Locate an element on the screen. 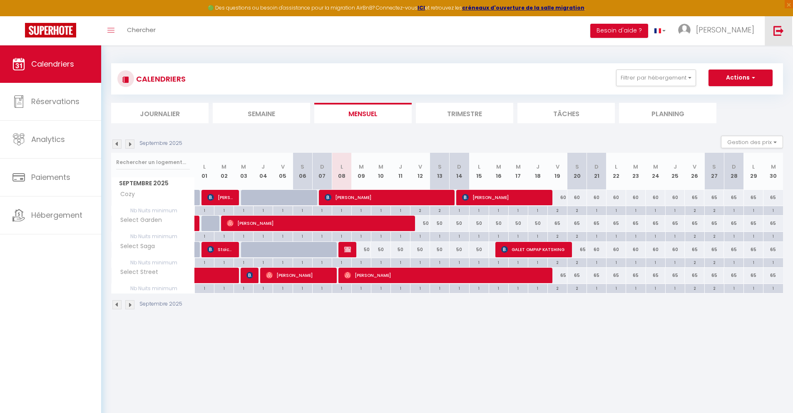 This screenshot has height=413, width=793. span: GALET OMPAP KATSHING is located at coordinates (533, 249).